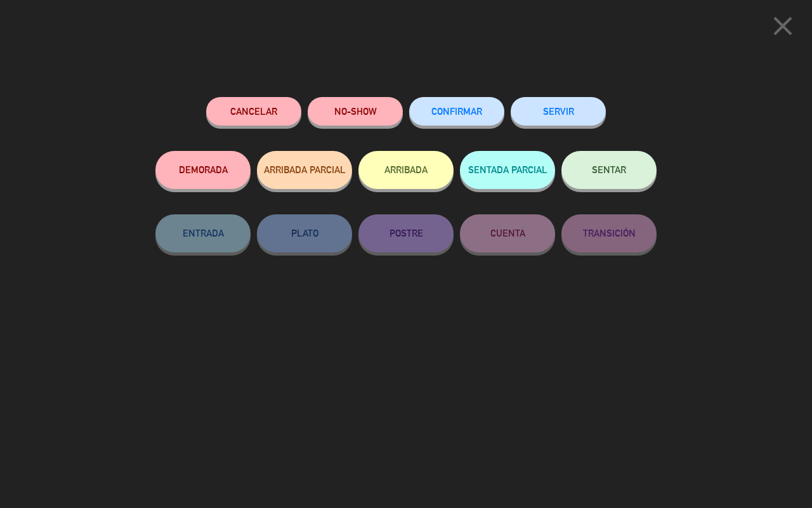  I want to click on button: PLATO, so click(304, 233).